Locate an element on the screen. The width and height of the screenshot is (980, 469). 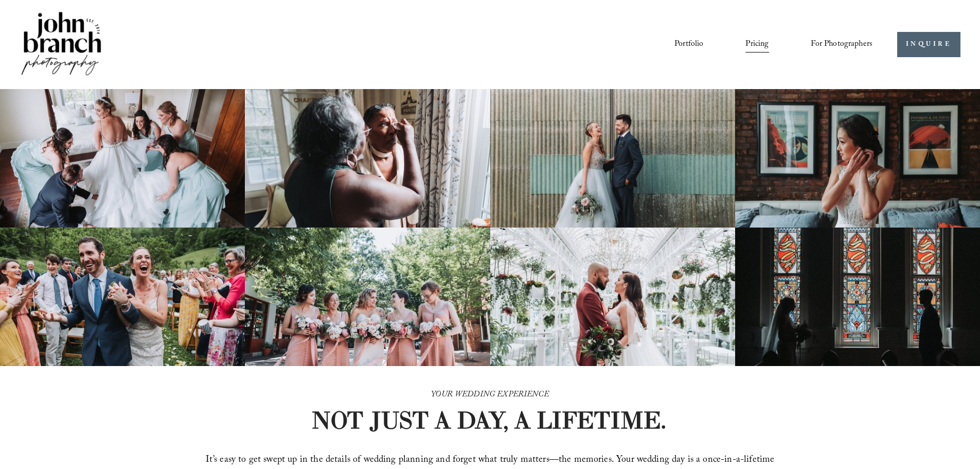
img: John Branch IV Photography is located at coordinates (61, 44).